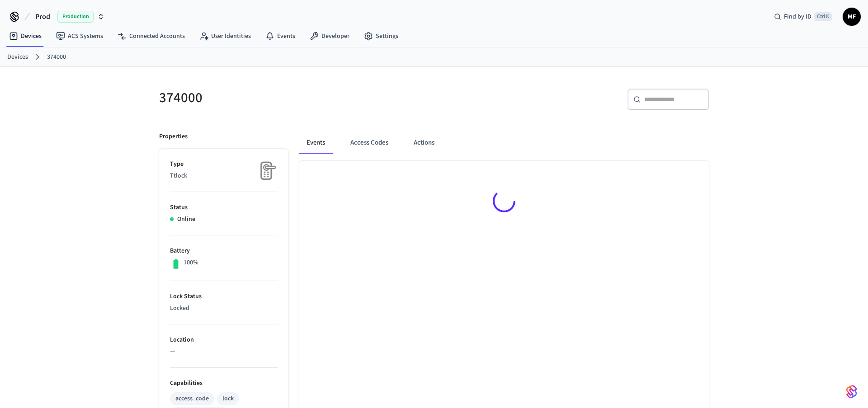  What do you see at coordinates (316, 142) in the screenshot?
I see `button: Events` at bounding box center [316, 142].